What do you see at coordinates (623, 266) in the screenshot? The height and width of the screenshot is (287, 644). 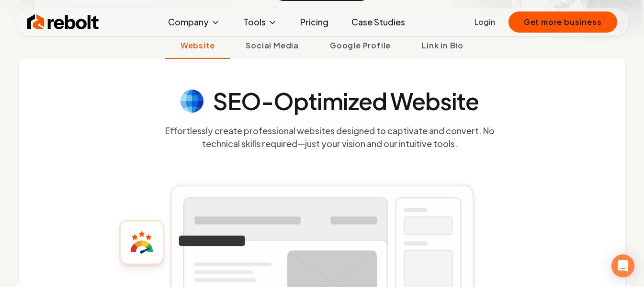 I see `div: Open Intercom Messenger` at bounding box center [623, 266].